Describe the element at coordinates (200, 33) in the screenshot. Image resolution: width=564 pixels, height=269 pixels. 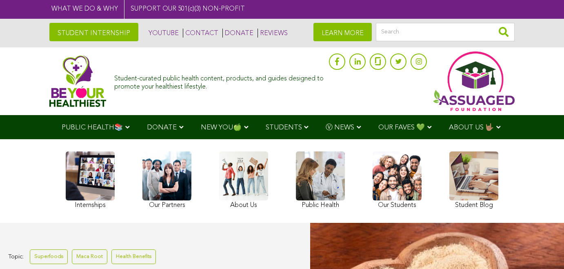
I see `a: CONTACT` at that location.